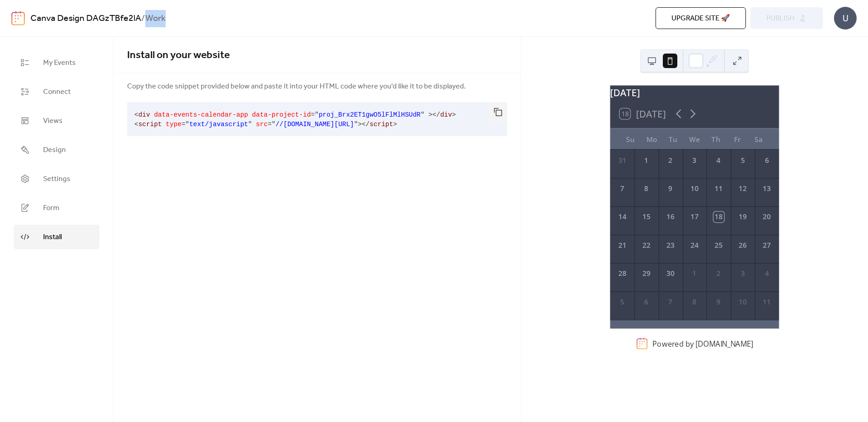 The width and height of the screenshot is (868, 422). What do you see at coordinates (55, 150) in the screenshot?
I see `span: Design` at bounding box center [55, 150].